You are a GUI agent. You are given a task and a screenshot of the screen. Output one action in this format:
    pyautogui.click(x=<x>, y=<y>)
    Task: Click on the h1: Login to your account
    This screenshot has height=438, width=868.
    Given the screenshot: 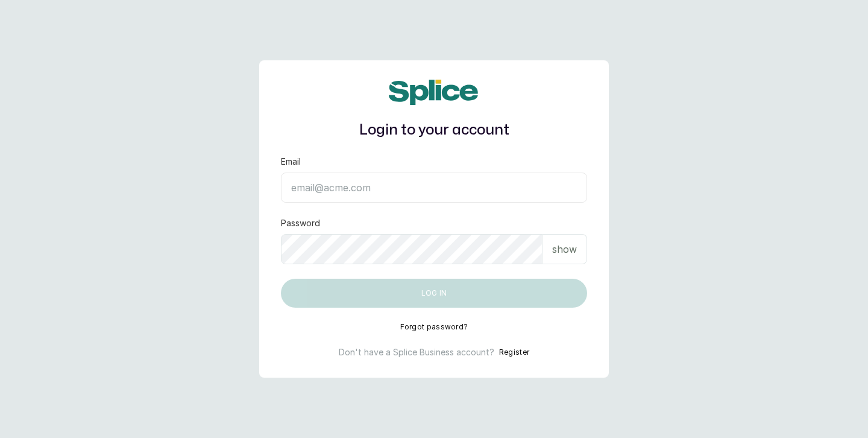 What is the action you would take?
    pyautogui.click(x=434, y=130)
    